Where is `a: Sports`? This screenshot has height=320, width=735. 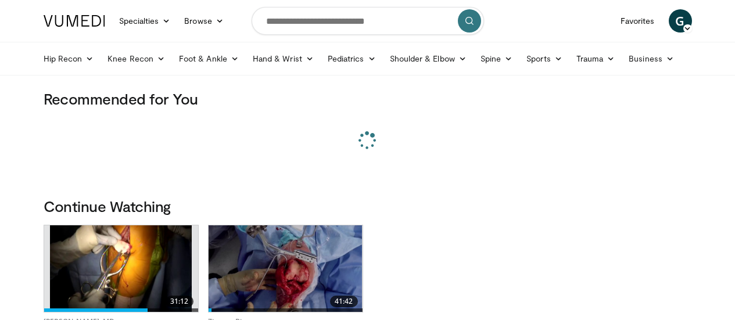
a: Sports is located at coordinates (544, 59).